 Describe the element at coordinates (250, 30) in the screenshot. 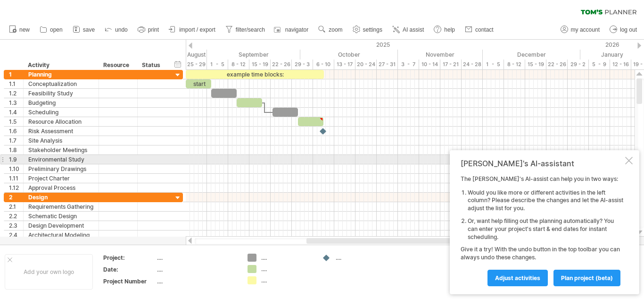

I see `span: filter/search` at that location.